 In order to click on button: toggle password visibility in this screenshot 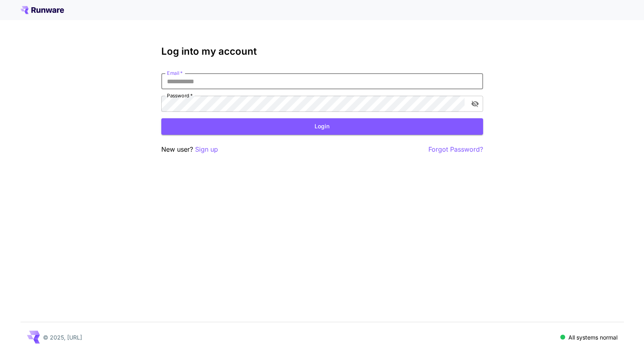, I will do `click(475, 103)`.